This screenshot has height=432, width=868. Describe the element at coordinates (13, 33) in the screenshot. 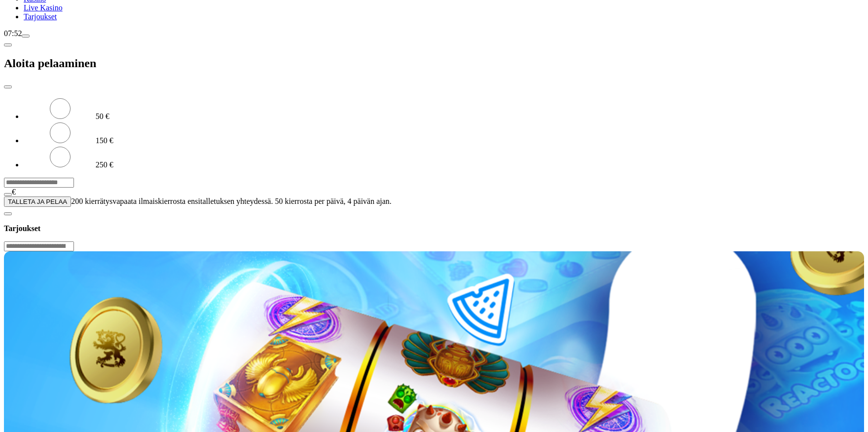

I see `span: 07:52` at that location.